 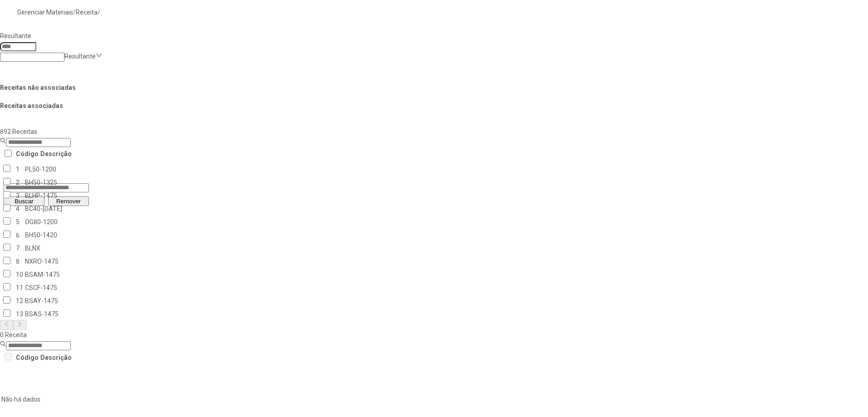 What do you see at coordinates (19, 274) in the screenshot?
I see `td: 10` at bounding box center [19, 274].